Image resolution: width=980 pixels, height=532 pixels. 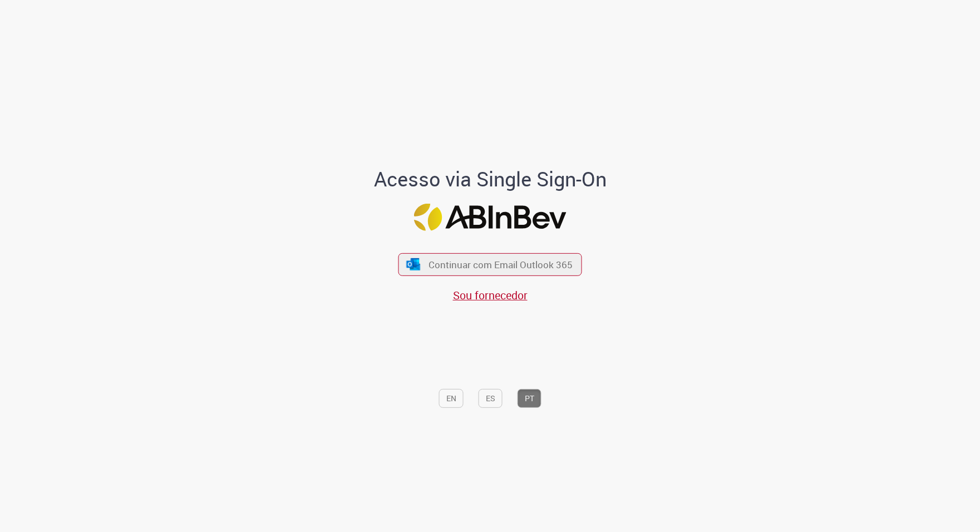 I want to click on button: ES, so click(x=490, y=398).